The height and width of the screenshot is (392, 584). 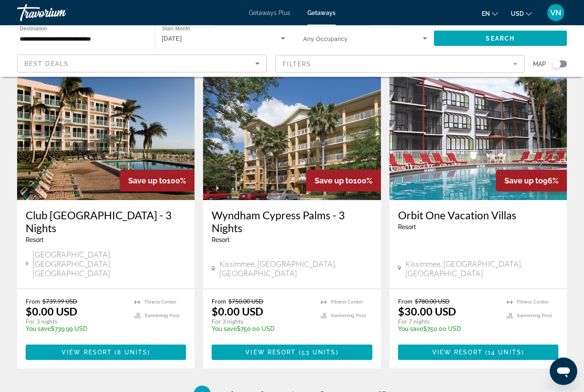 What do you see at coordinates (292, 353) in the screenshot?
I see `button: View Resort(53 units)` at bounding box center [292, 353].